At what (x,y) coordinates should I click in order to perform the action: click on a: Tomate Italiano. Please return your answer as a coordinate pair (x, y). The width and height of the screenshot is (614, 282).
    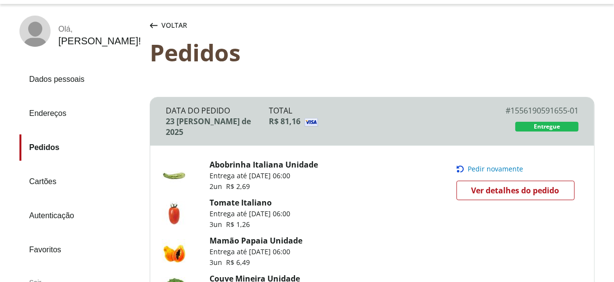
    Looking at the image, I should click on (241, 202).